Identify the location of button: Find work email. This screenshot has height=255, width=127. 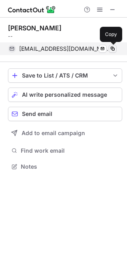
(65, 151).